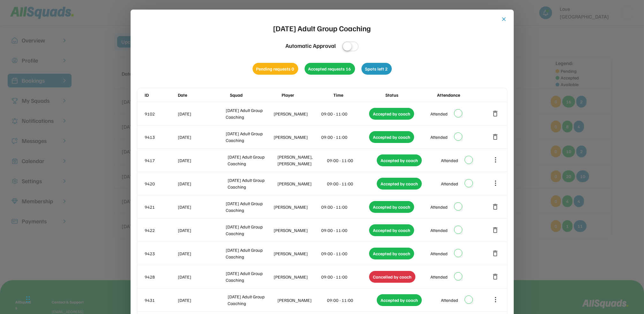 This screenshot has height=314, width=644. What do you see at coordinates (161, 207) in the screenshot?
I see `div: 9421` at bounding box center [161, 207].